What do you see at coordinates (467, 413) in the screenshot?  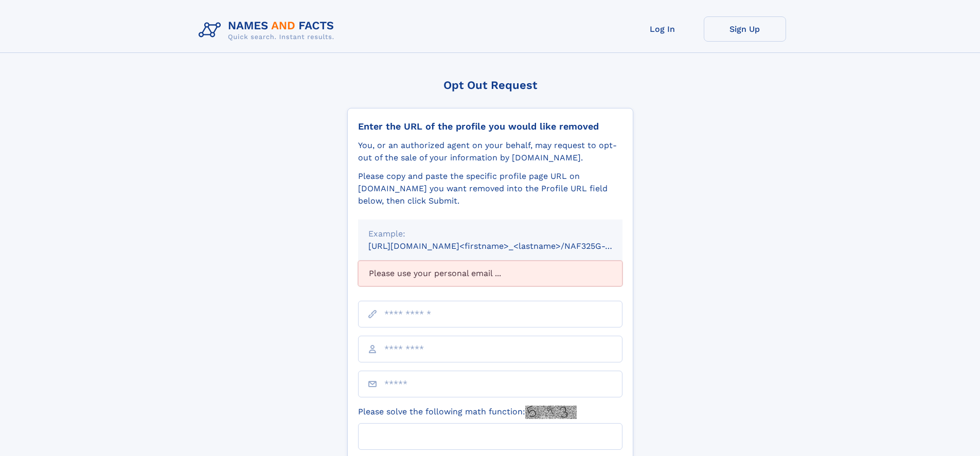 I see `label: Please solve the following math function:` at bounding box center [467, 413].